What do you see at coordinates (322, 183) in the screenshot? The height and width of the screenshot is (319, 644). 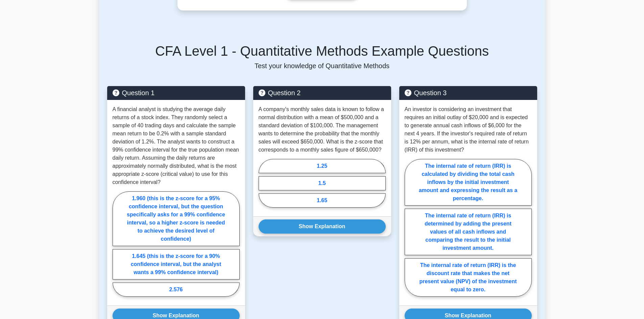 I see `label: 1.5` at bounding box center [322, 183].